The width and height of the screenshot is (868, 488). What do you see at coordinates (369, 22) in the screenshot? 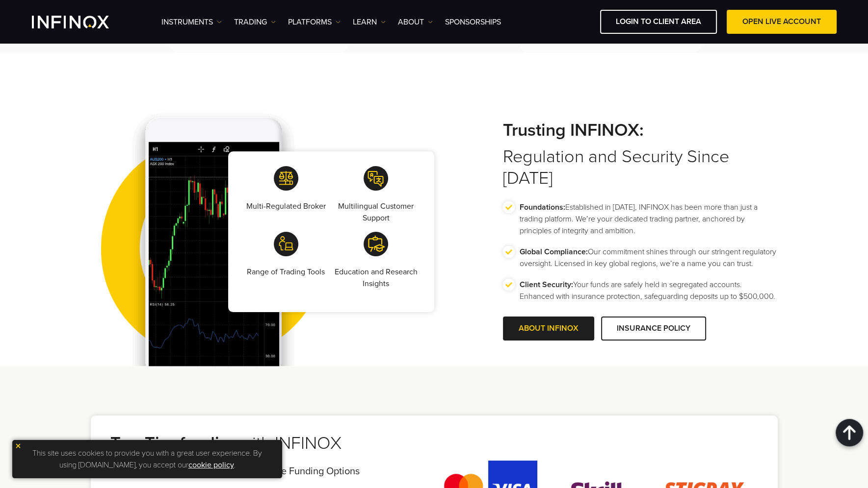
I see `a: Learn` at bounding box center [369, 22].